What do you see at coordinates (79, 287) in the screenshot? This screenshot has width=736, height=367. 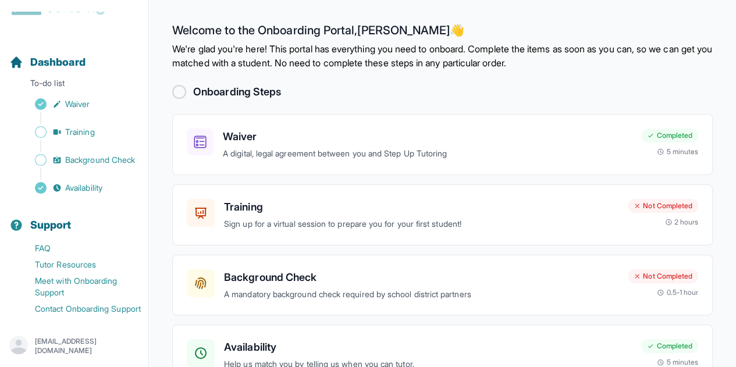 I see `a: Meet with Onboarding Support` at bounding box center [79, 287].